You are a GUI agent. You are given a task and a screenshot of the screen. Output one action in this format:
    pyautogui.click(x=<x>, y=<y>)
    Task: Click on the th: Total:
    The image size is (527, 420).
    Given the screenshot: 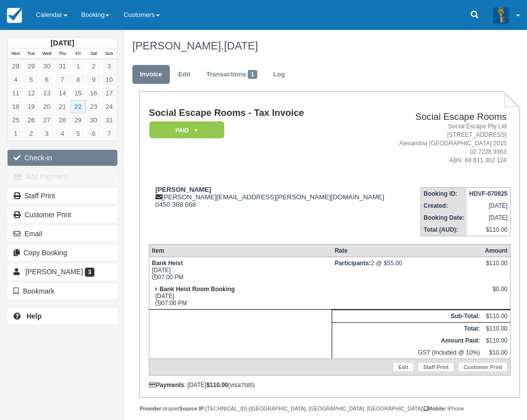 What is the action you would take?
    pyautogui.click(x=407, y=329)
    